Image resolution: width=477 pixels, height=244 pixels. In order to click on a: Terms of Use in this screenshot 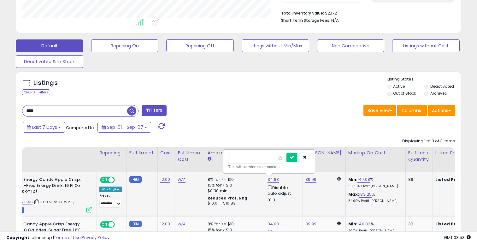, I will do `click(67, 237)`.